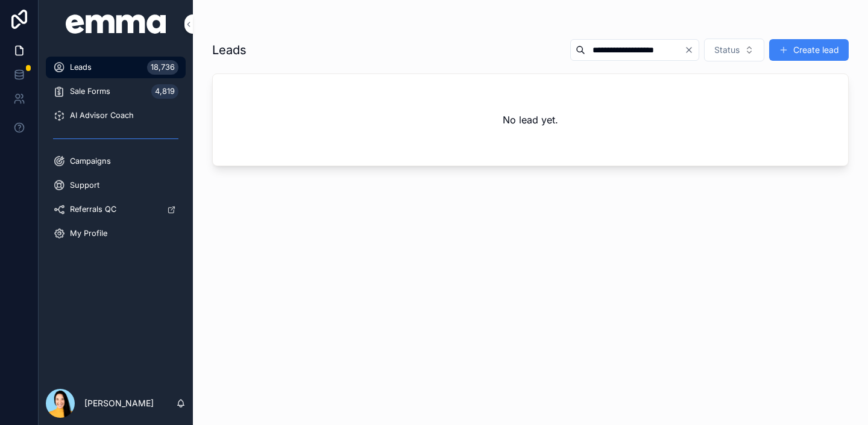 The height and width of the screenshot is (425, 868). I want to click on div: 18,736, so click(163, 67).